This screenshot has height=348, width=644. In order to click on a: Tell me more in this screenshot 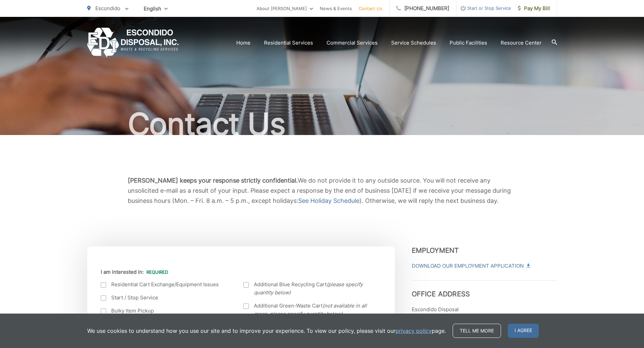, I will do `click(477, 331)`.